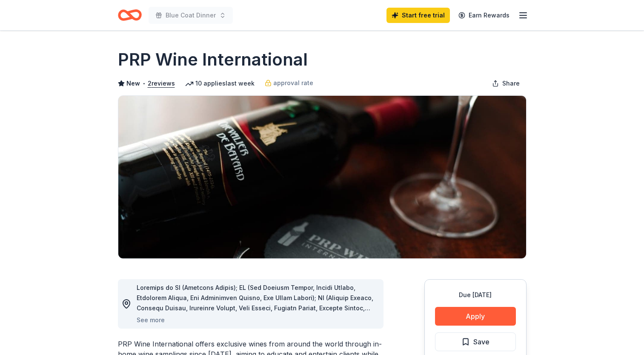  Describe the element at coordinates (133, 83) in the screenshot. I see `span: New` at that location.